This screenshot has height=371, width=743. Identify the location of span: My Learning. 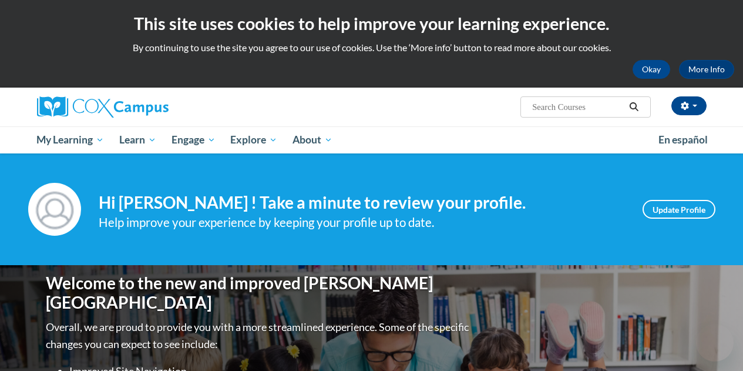
(70, 140).